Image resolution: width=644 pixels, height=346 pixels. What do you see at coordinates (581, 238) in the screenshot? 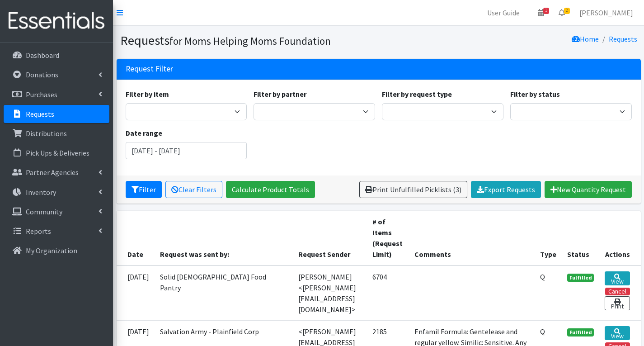
I see `th: Status` at bounding box center [581, 238].